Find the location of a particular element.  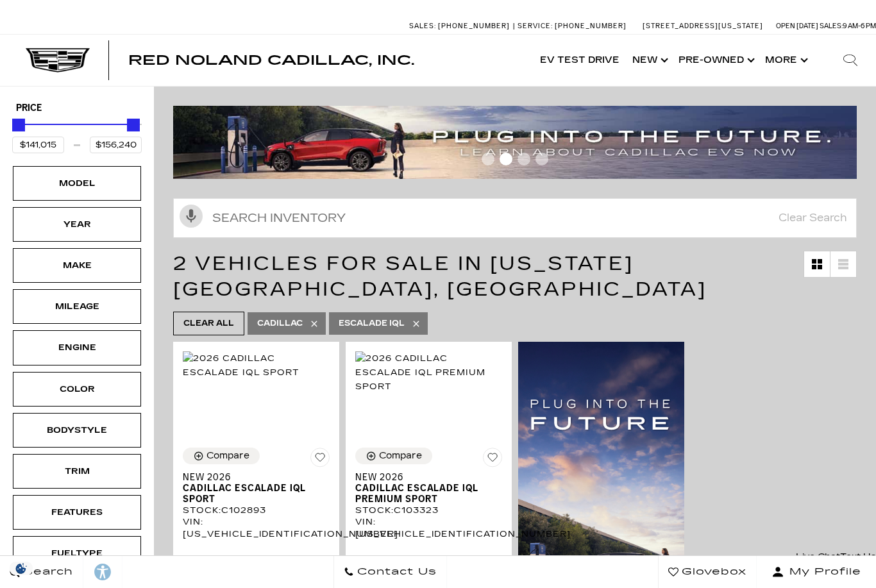

div: Pricing Details - New 2026 Cadillac ESCALADE IQL Sport is located at coordinates (256, 561).